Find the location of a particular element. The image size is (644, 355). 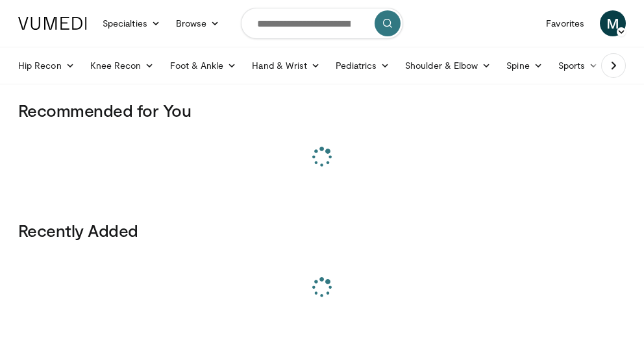

span: M is located at coordinates (613, 23).